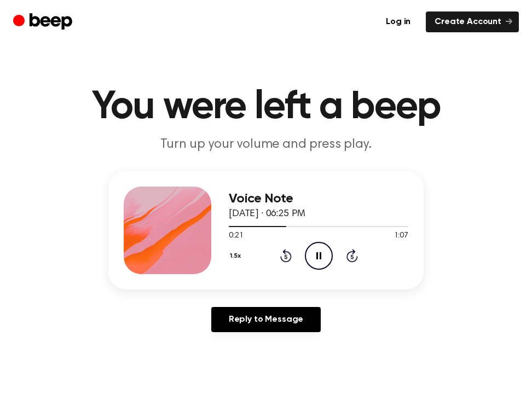 The image size is (532, 406). I want to click on a: Reply to Message, so click(266, 320).